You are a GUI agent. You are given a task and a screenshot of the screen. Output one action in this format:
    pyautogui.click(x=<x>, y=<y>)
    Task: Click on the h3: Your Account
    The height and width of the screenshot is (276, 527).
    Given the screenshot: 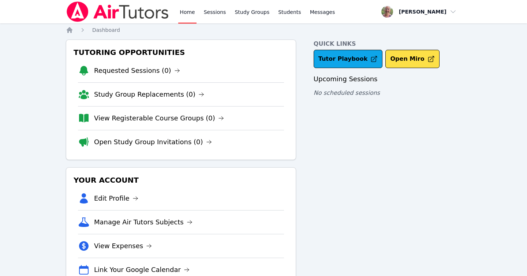 What is the action you would take?
    pyautogui.click(x=181, y=180)
    